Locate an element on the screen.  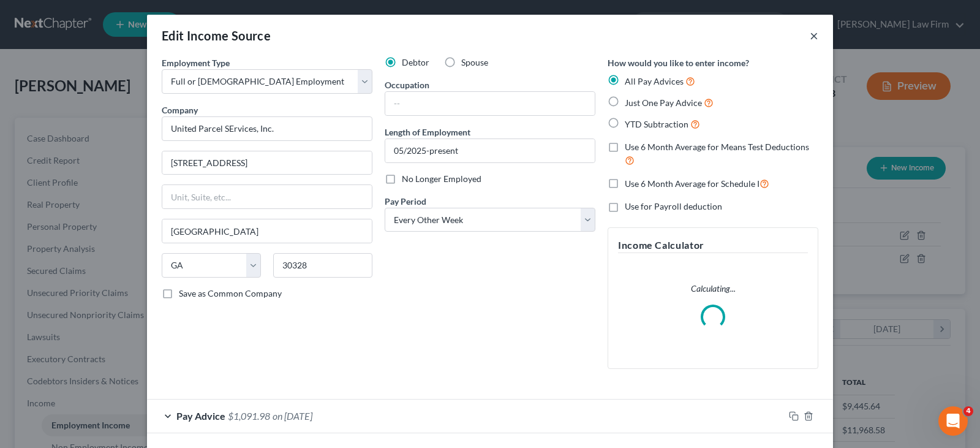
span: Pay Period is located at coordinates (405, 201).